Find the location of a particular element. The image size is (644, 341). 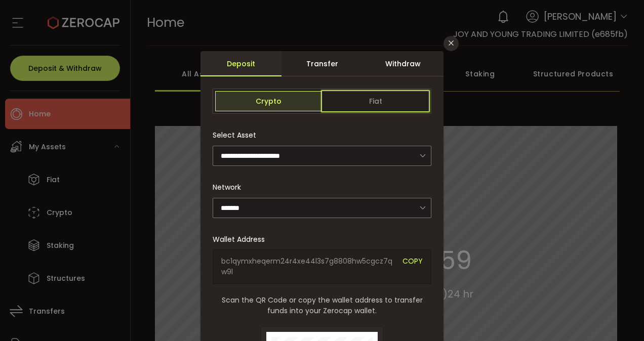

span: Fiat is located at coordinates (375, 101).